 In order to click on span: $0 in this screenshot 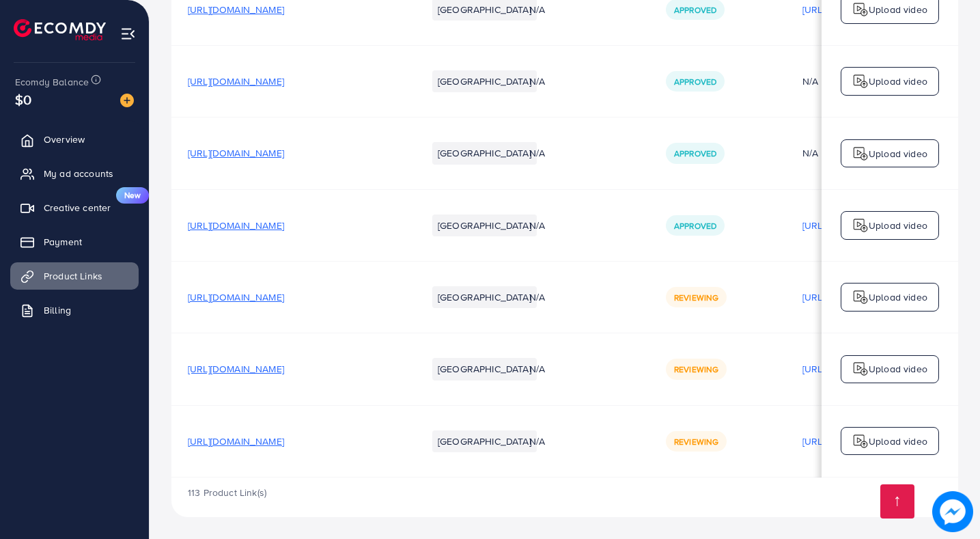, I will do `click(23, 100)`.